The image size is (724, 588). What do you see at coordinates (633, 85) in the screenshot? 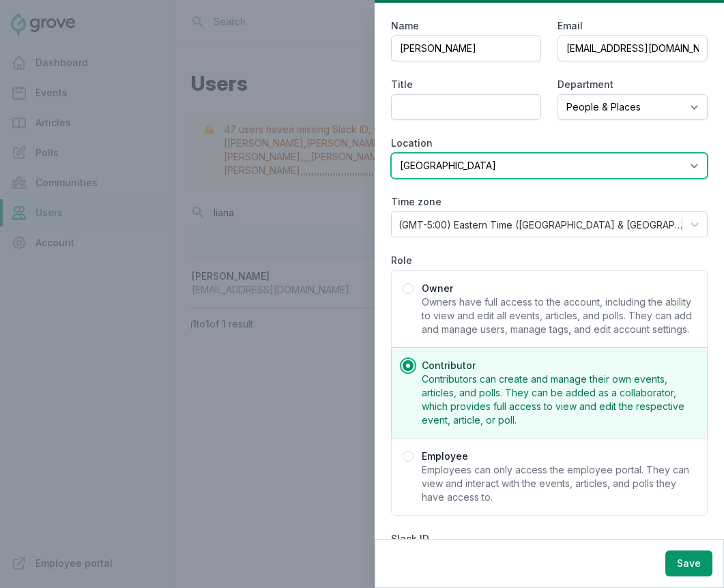
I see `label: Department` at bounding box center [633, 85].